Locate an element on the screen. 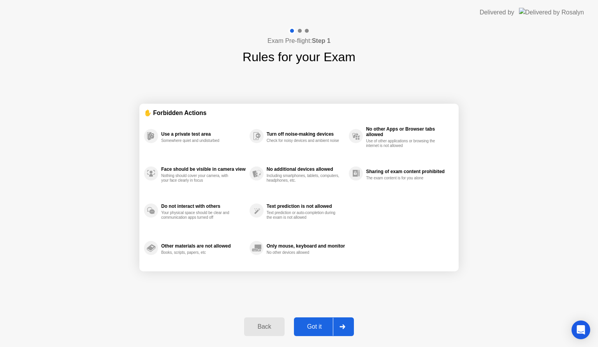 This screenshot has height=347, width=598. div: No other Apps or Browser tabs allowed is located at coordinates (408, 132).